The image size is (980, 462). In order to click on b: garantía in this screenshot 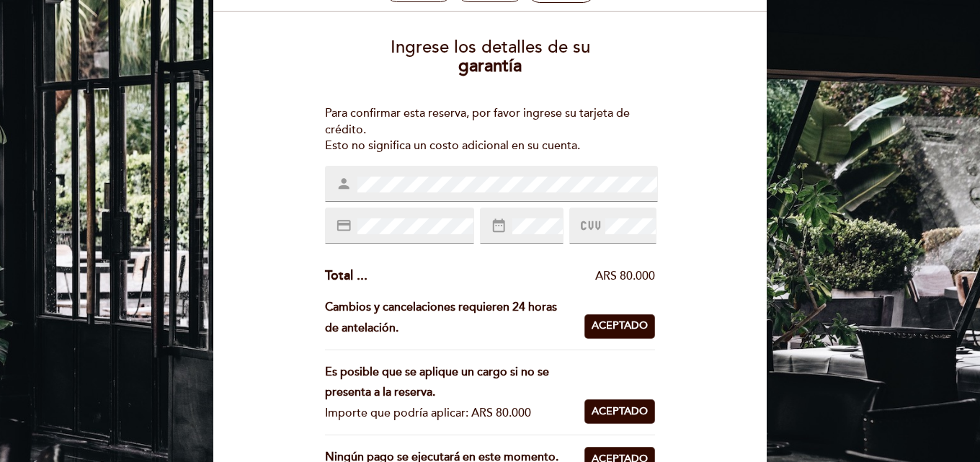, I will do `click(490, 65)`.